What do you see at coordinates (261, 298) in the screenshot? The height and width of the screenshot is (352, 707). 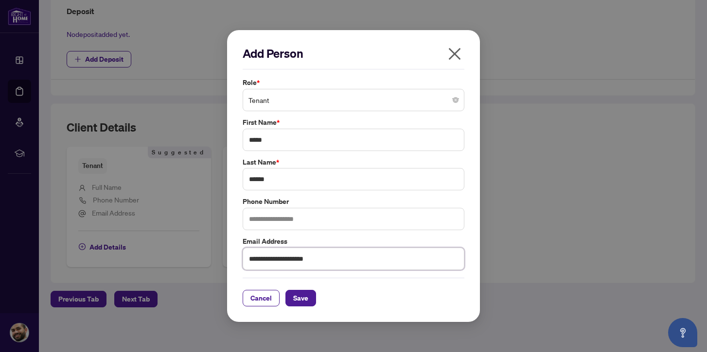 I see `button: Cancel` at bounding box center [261, 298].